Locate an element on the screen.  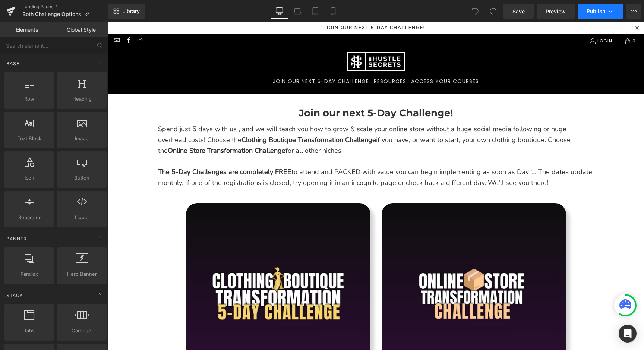
span: Button is located at coordinates (81, 178).